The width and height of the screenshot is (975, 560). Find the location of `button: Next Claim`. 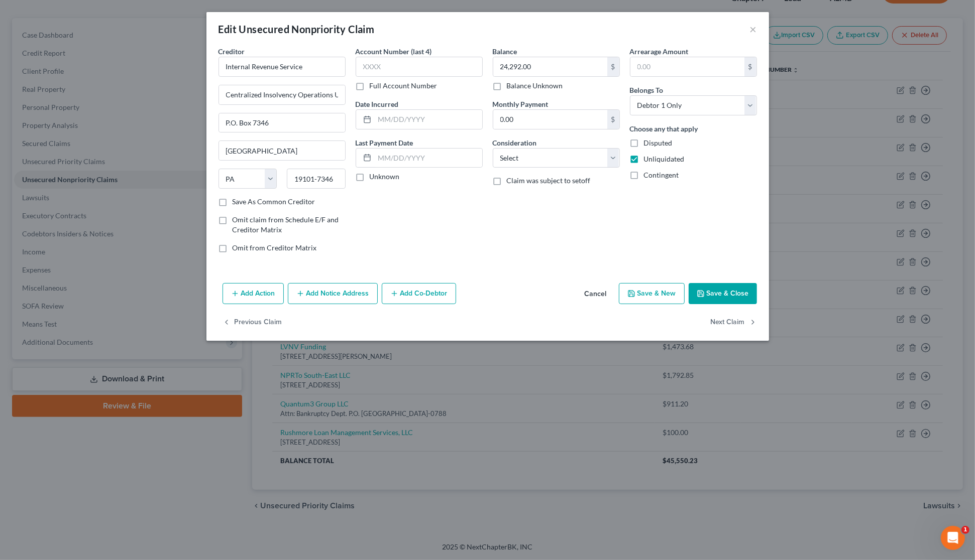

button: Next Claim is located at coordinates (734, 322).